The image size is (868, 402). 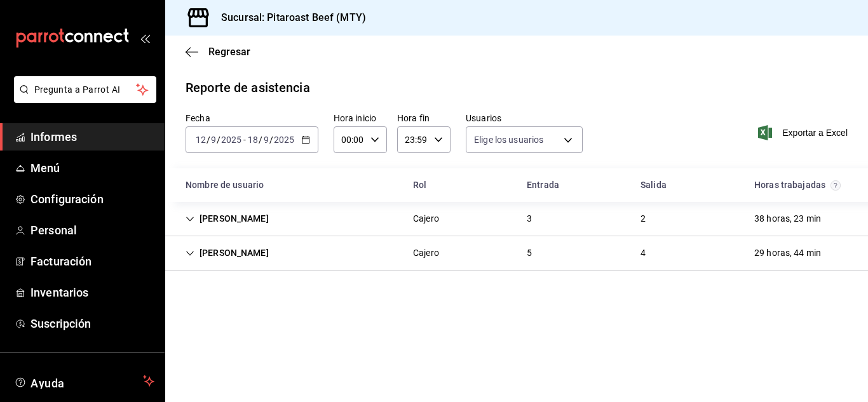 I want to click on font: Rol, so click(x=419, y=185).